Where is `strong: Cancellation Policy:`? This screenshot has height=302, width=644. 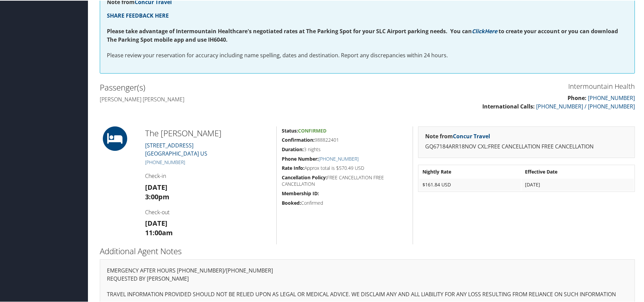 strong: Cancellation Policy: is located at coordinates (305, 176).